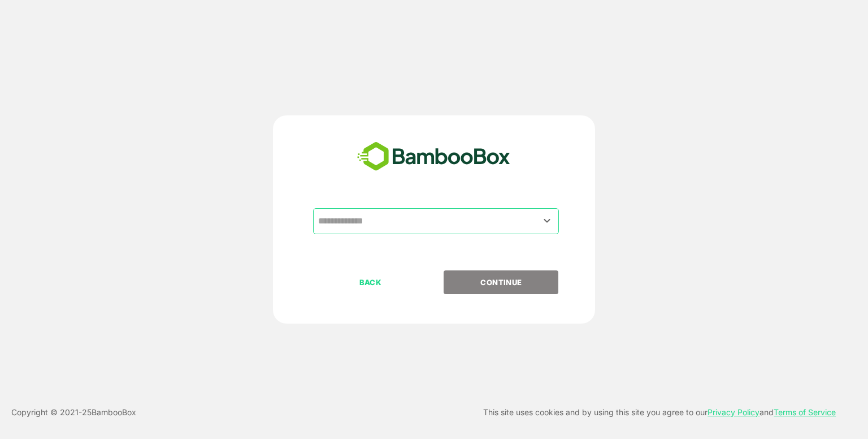 The height and width of the screenshot is (439, 868). What do you see at coordinates (805, 412) in the screenshot?
I see `a: Terms of Service` at bounding box center [805, 412].